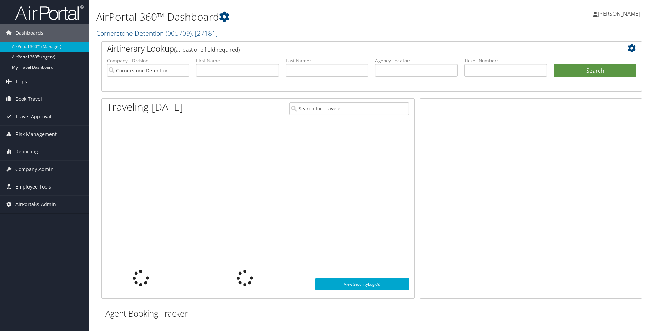  What do you see at coordinates (596, 71) in the screenshot?
I see `button: Search` at bounding box center [596, 71].